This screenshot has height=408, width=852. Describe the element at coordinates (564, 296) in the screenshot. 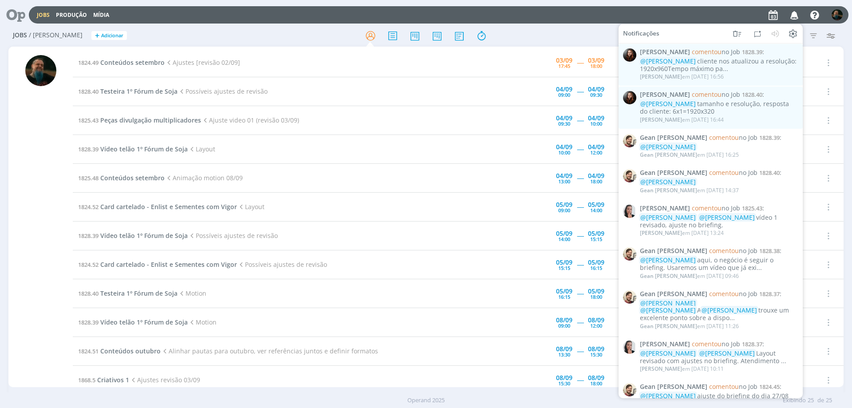

I see `div: 16:15` at that location.